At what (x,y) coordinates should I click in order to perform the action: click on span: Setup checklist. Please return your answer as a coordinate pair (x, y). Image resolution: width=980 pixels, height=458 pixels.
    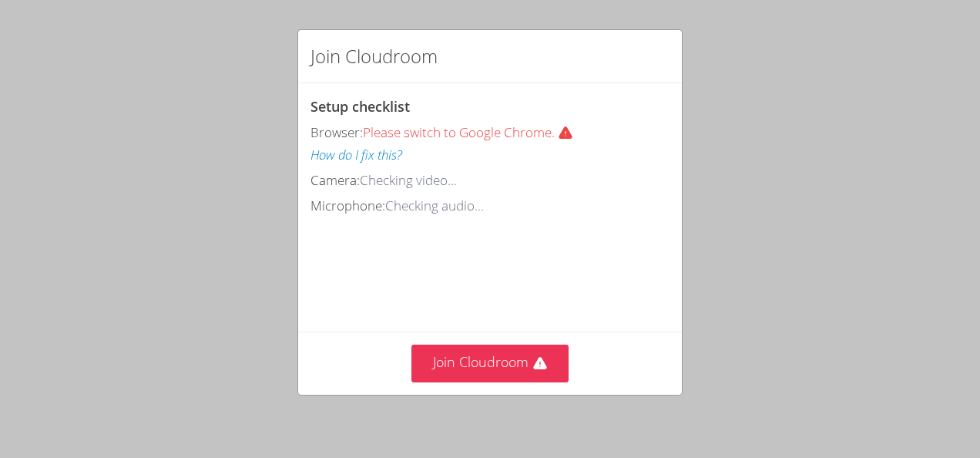
    Looking at the image, I should click on (360, 106).